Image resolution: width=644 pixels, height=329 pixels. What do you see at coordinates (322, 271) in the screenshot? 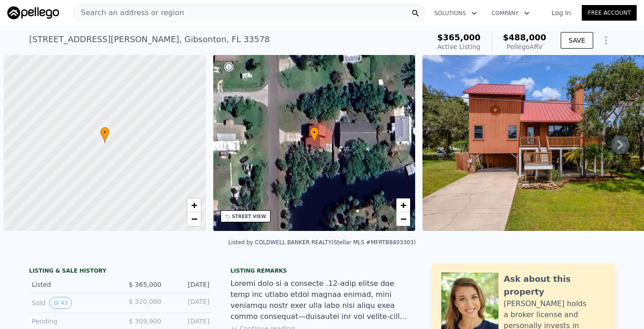
I see `div: Listing remarks` at bounding box center [322, 271].